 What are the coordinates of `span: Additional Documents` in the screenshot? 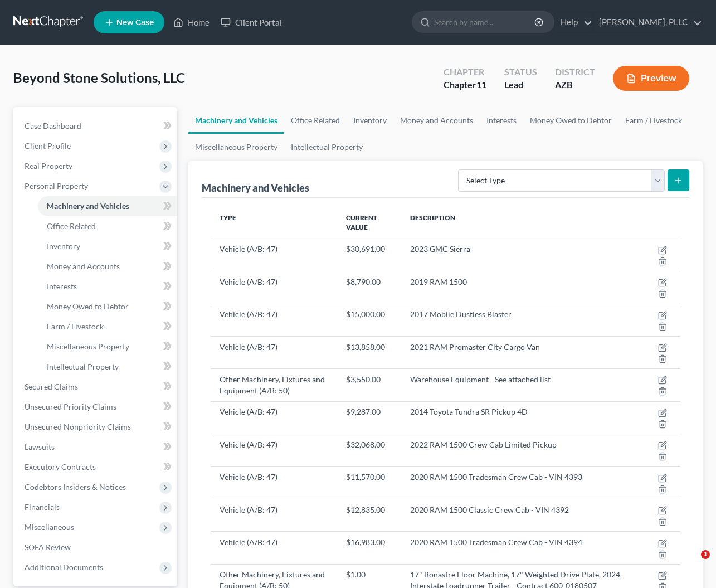 It's located at (63, 567).